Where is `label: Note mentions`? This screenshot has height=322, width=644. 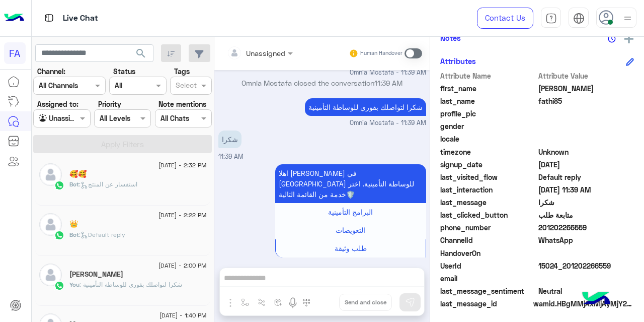
label: Note mentions is located at coordinates (182, 104).